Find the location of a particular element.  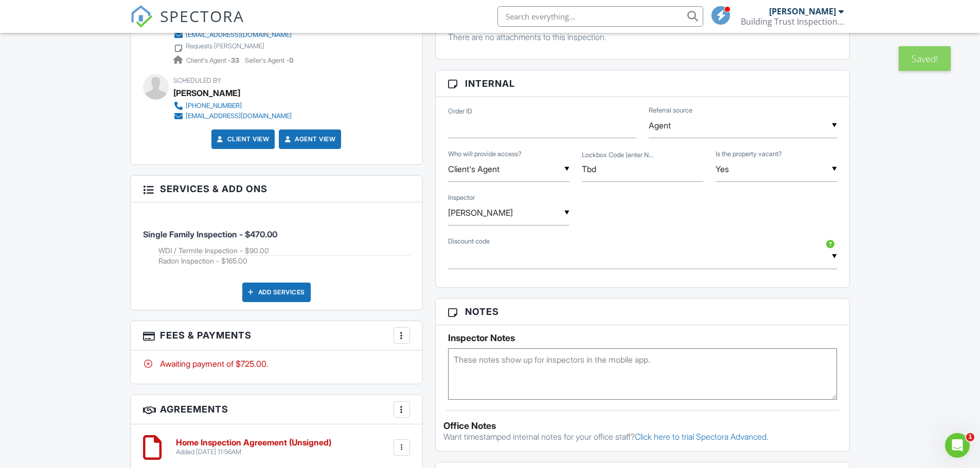

input: Search everything... is located at coordinates (600, 16).